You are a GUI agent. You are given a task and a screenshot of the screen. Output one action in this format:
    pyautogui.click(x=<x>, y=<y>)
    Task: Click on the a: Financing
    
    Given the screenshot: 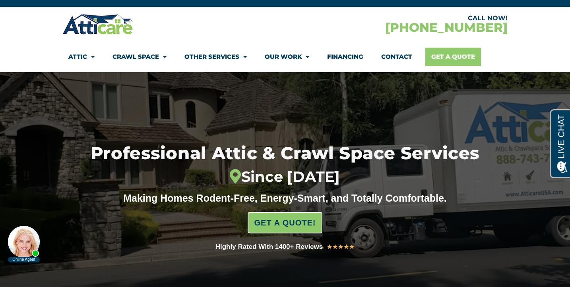 What is the action you would take?
    pyautogui.click(x=345, y=57)
    